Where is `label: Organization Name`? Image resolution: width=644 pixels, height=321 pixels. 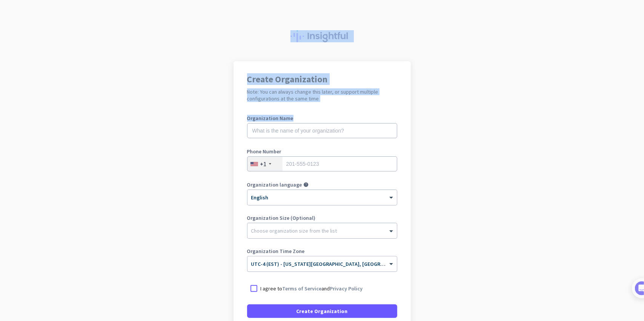
label: Organization Name is located at coordinates (322, 118).